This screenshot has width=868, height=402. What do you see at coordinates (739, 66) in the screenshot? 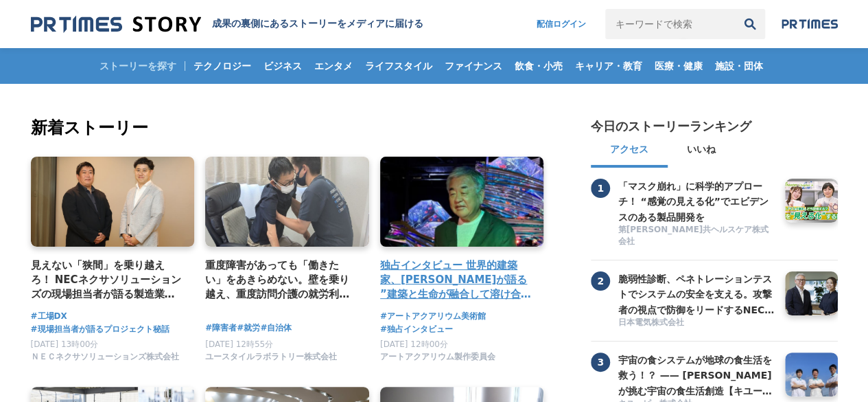
I see `a: 施設・団体` at bounding box center [739, 66].